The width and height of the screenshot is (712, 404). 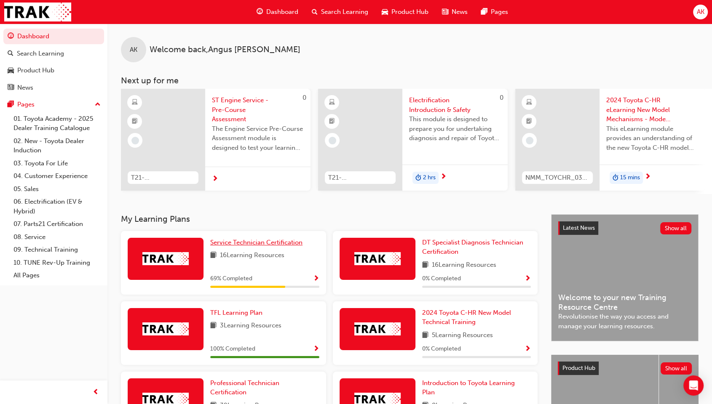 What do you see at coordinates (53, 36) in the screenshot?
I see `a: Dashboard` at bounding box center [53, 36].